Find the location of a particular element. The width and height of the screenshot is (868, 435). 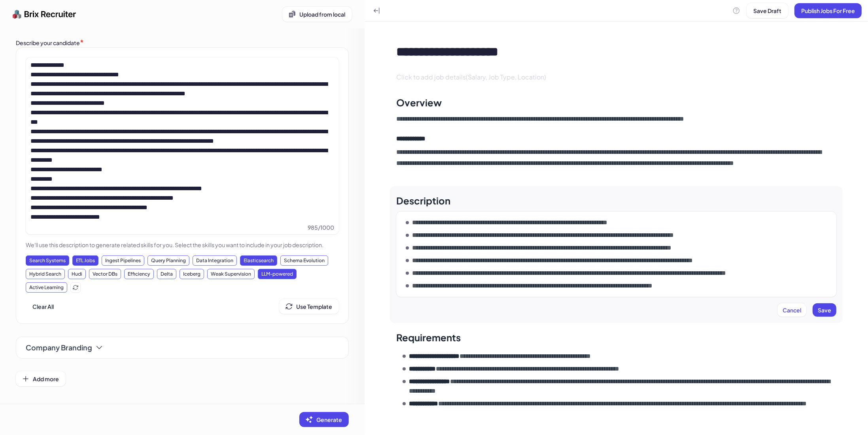

button: Publish Jobs For Free is located at coordinates (828, 10).